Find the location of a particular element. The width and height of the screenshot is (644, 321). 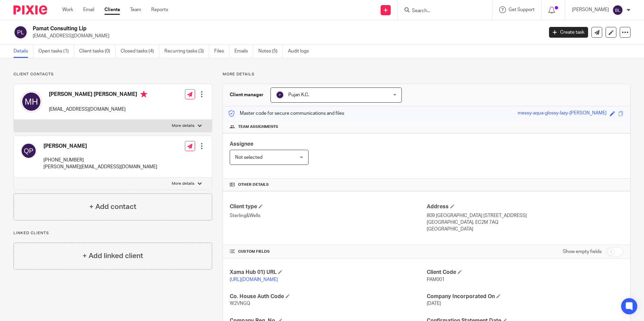

i: Primary is located at coordinates (144, 95).